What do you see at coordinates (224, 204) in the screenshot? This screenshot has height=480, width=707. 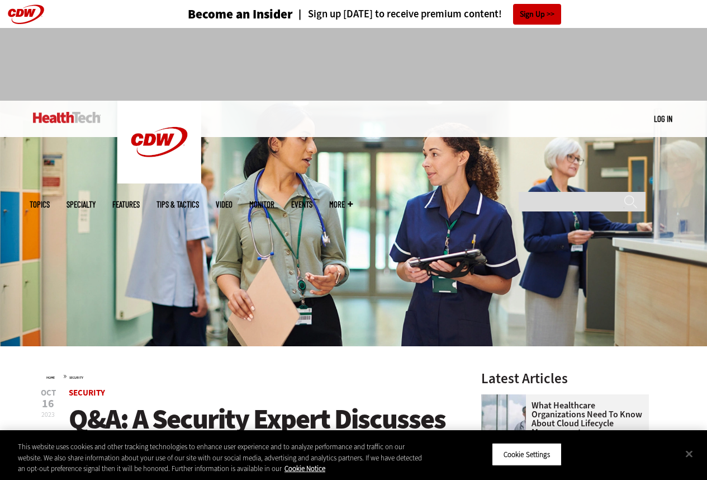 I see `a: Video` at bounding box center [224, 204].